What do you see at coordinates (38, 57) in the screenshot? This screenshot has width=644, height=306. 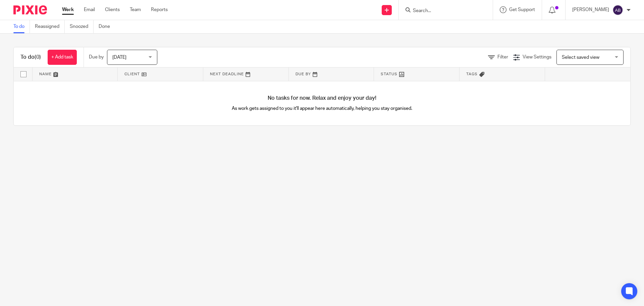 I see `span: (0)` at bounding box center [38, 57].